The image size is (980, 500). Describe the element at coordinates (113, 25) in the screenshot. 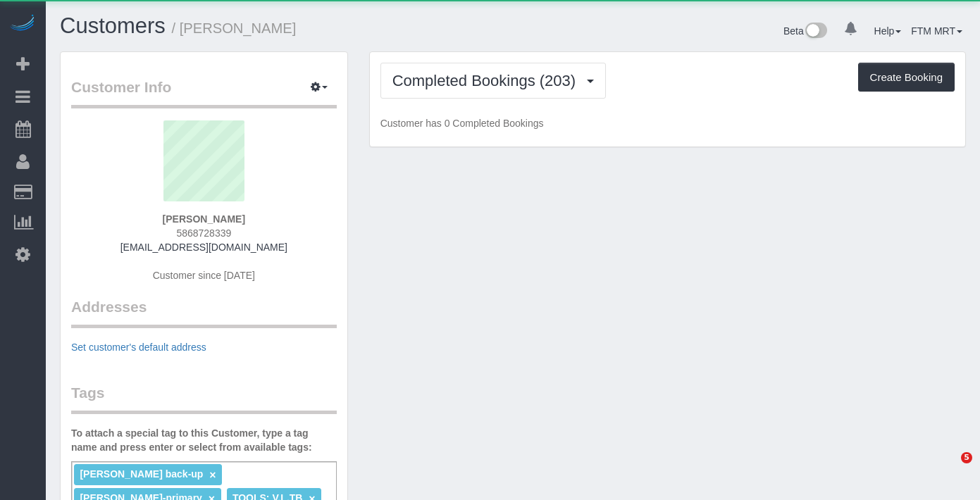

I see `a: Customers` at that location.